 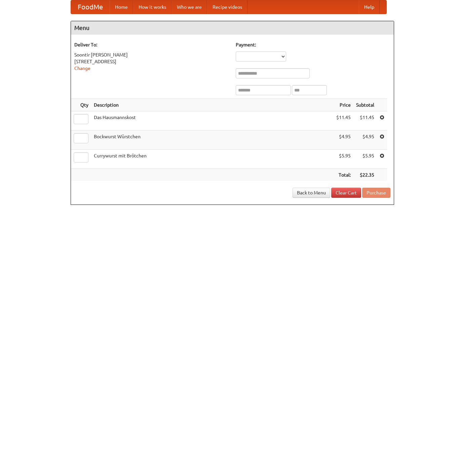 What do you see at coordinates (152, 7) in the screenshot?
I see `a: How it works` at bounding box center [152, 7].